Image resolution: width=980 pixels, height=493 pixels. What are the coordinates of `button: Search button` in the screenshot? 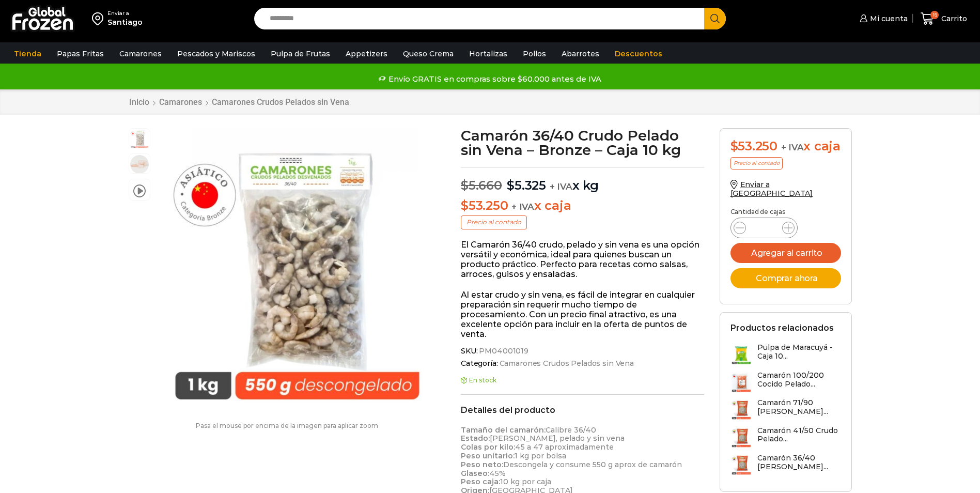 It's located at (715, 19).